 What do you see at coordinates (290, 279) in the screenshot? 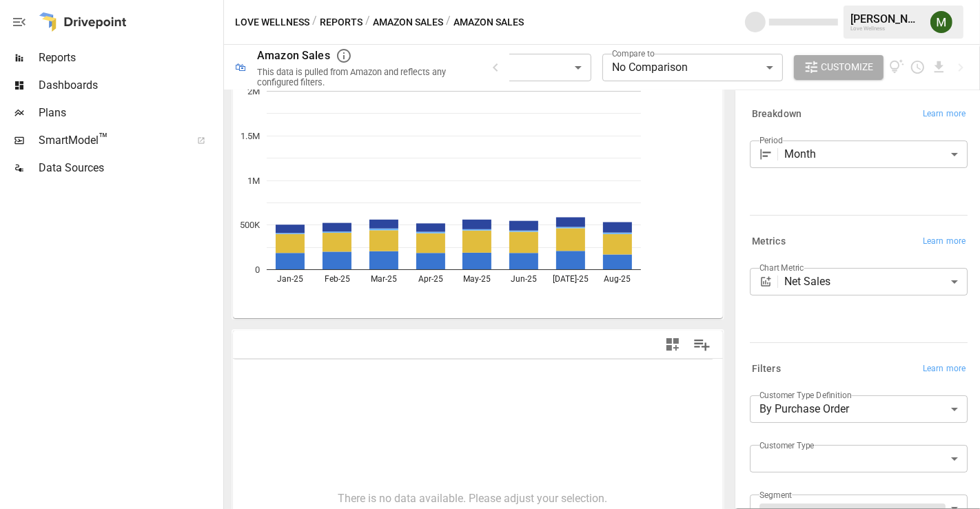
I see `text: Jan-25` at bounding box center [290, 279].